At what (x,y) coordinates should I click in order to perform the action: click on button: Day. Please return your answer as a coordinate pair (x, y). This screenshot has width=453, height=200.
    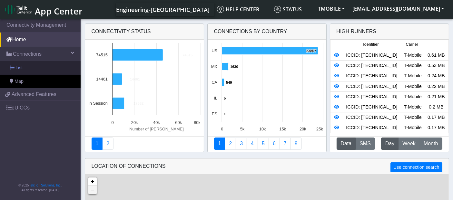
    Looking at the image, I should click on (390, 144).